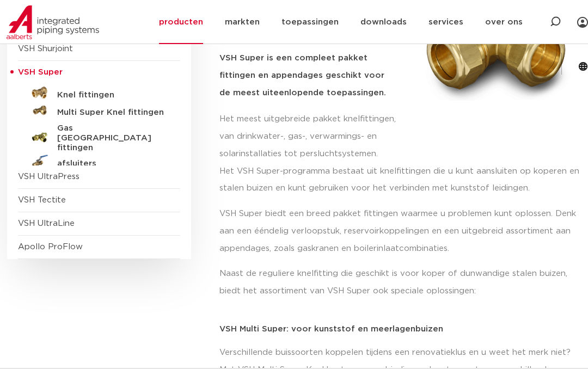 Image resolution: width=588 pixels, height=369 pixels. Describe the element at coordinates (111, 164) in the screenshot. I see `h5: afsluiters` at that location.